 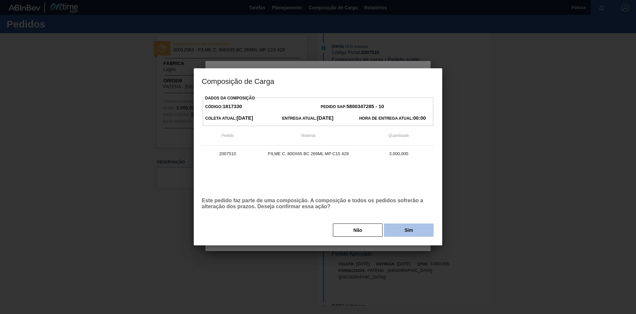 What do you see at coordinates (308, 118) in the screenshot?
I see `span: Entrega Atual:` at bounding box center [308, 118].